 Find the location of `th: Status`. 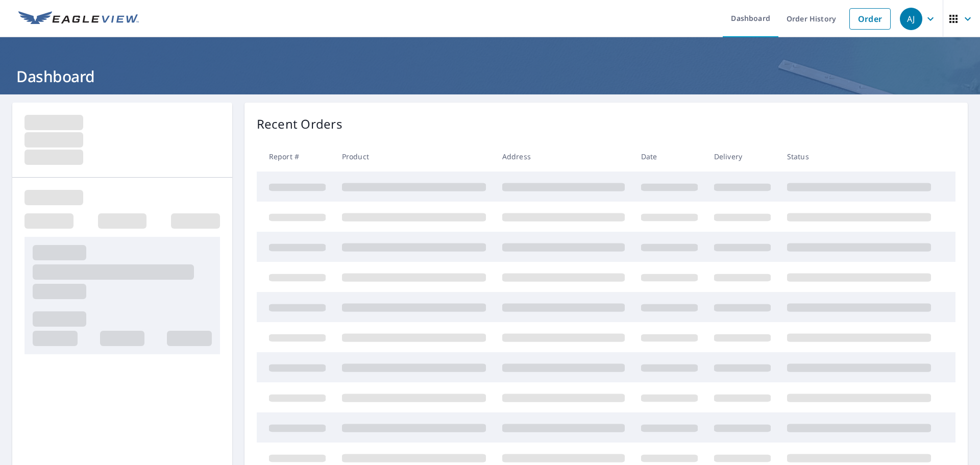

th: Status is located at coordinates (860, 156).